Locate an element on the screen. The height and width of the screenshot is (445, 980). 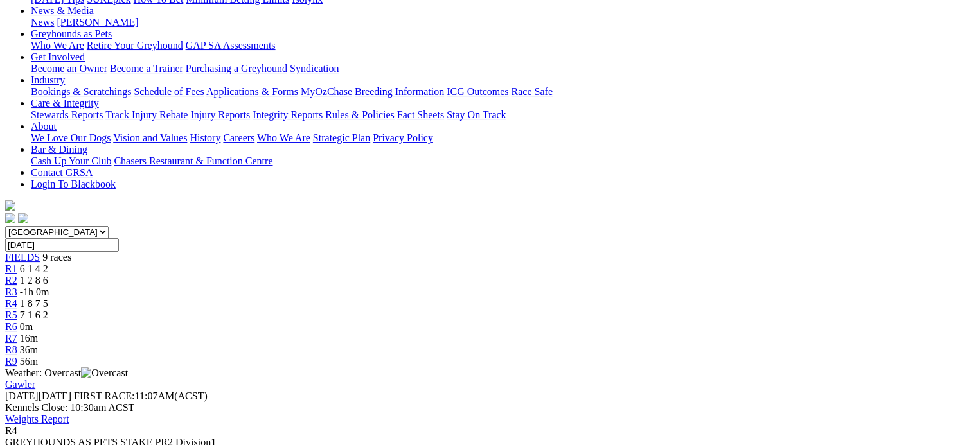
img: facebook.svg is located at coordinates (10, 219).